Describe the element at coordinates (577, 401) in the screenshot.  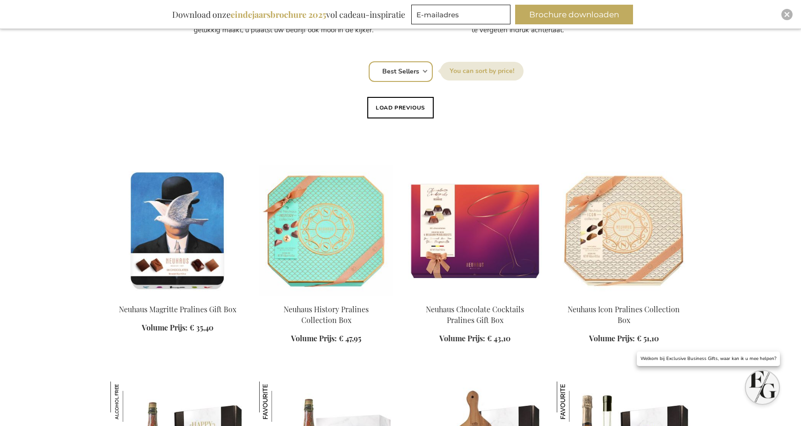
I see `img: Gepersonaliseerde Limoncello Spritz` at that location.